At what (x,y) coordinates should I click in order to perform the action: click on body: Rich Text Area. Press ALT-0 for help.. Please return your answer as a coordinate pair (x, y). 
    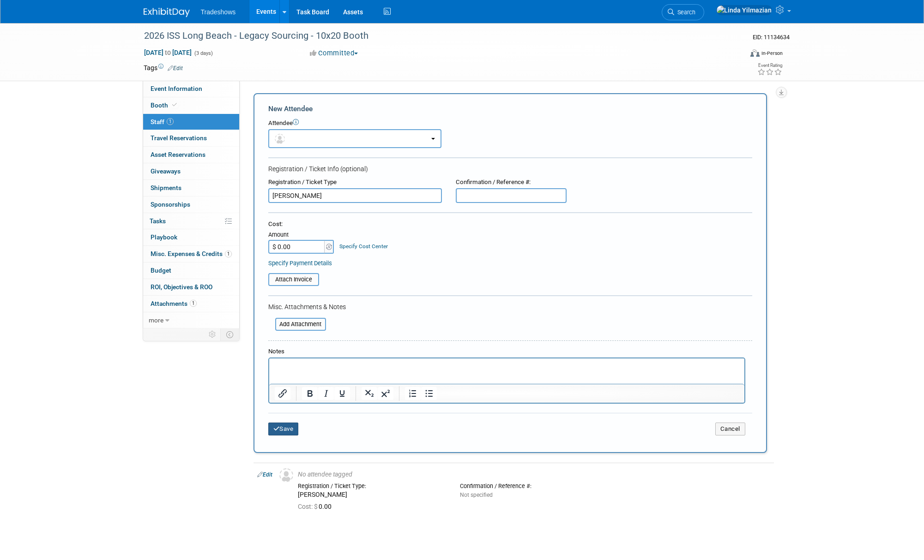
    Looking at the image, I should click on (238, 9).